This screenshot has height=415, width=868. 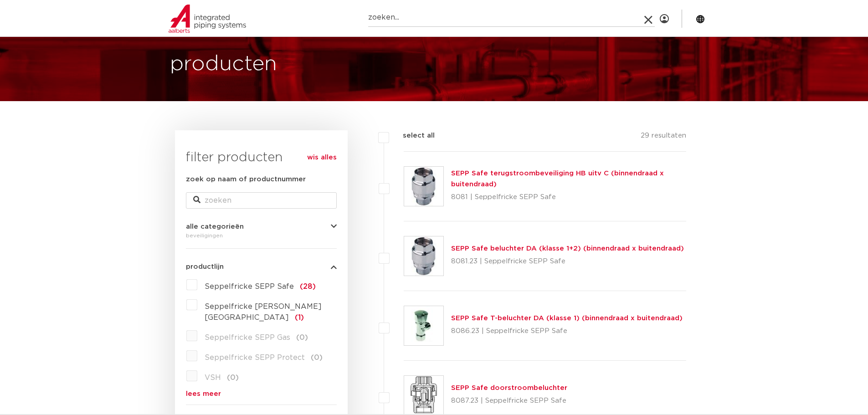 What do you see at coordinates (424, 186) in the screenshot?
I see `img: Thumbnail for SEPP Safe terugstroombeveiliging HB uitv C (binnendraad x buitendraad)` at bounding box center [424, 186].